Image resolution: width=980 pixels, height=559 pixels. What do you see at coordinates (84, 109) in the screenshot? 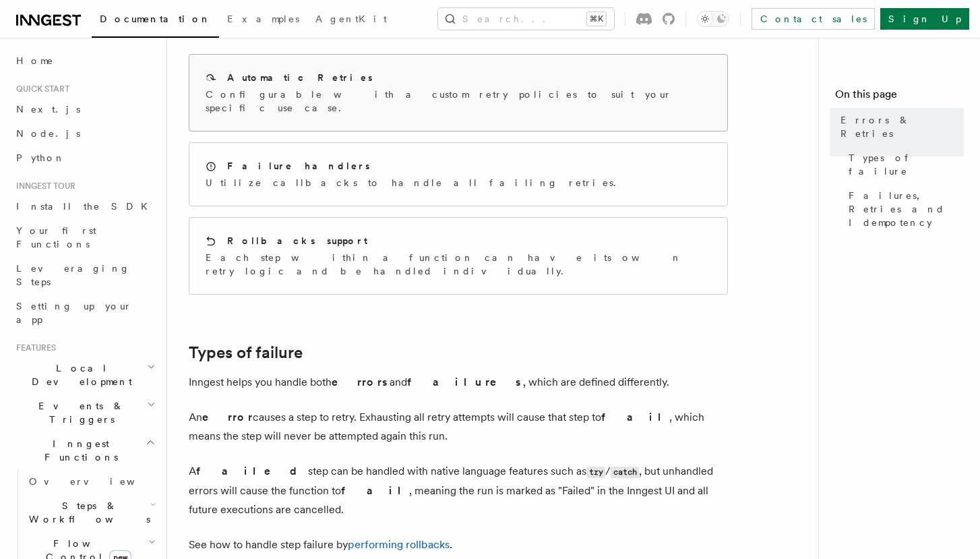
I see `a: Next.js` at bounding box center [84, 109].